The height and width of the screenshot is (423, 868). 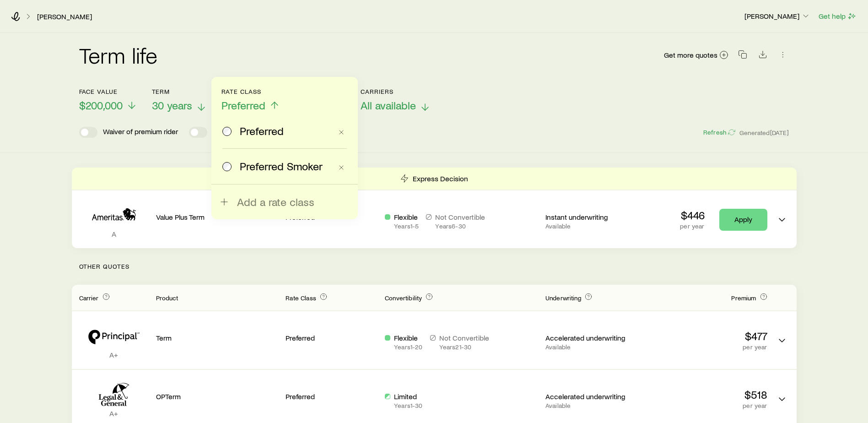 What do you see at coordinates (140, 132) in the screenshot?
I see `p: Waiver of premium rider` at bounding box center [140, 132].